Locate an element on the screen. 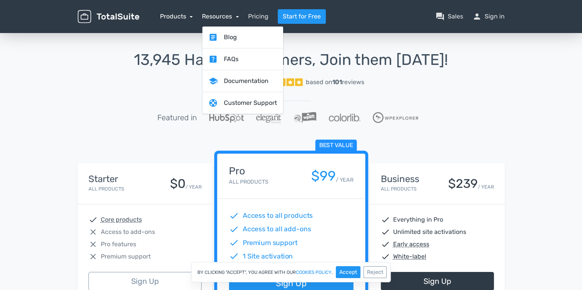 This screenshot has height=290, width=582. h4: Business is located at coordinates (400, 179).